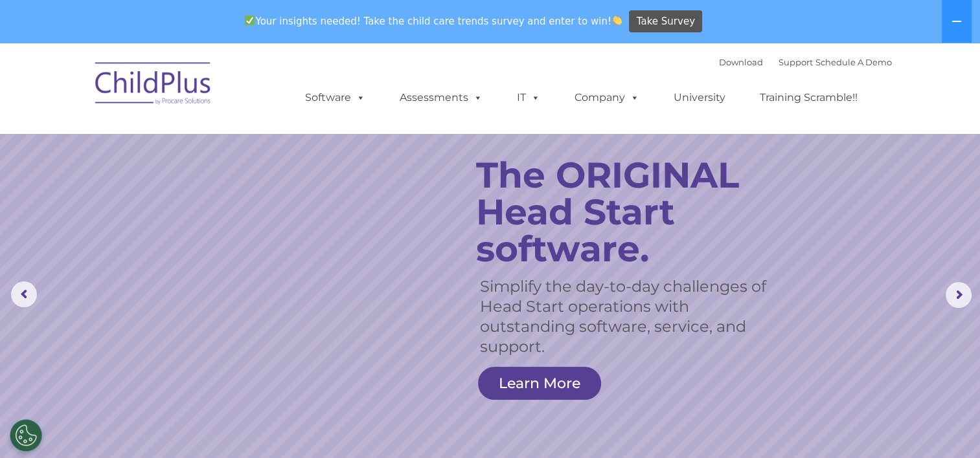 This screenshot has height=458, width=980. What do you see at coordinates (623, 317) in the screenshot?
I see `rs-layer: Simplify the day-to-day challenges of Head Start operations with outstanding software, service, a...` at bounding box center [623, 317].